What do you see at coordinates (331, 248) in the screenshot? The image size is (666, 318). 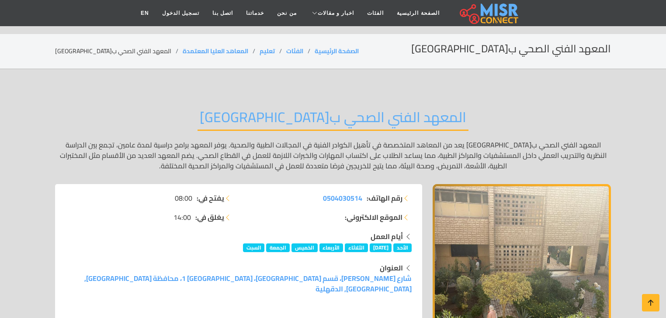 I see `span: الأربعاء` at bounding box center [331, 248].